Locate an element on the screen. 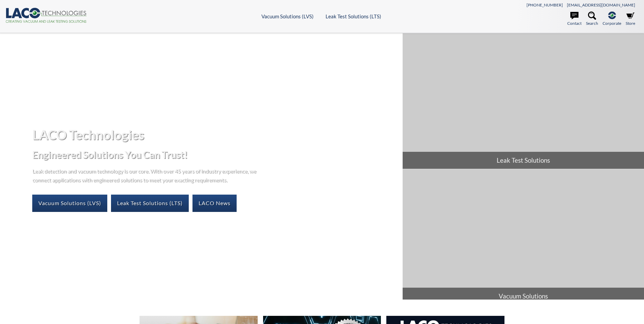 The height and width of the screenshot is (324, 644). a: Contact is located at coordinates (575, 19).